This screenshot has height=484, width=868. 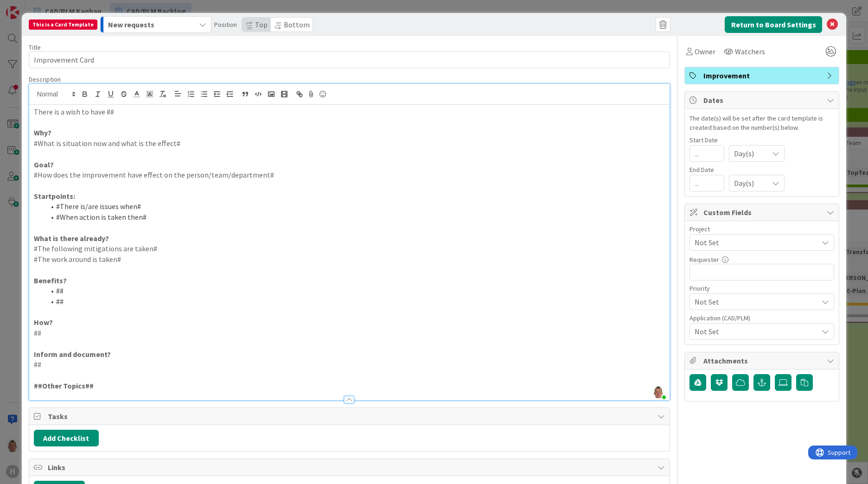 What do you see at coordinates (31, 7) in the screenshot?
I see `span: Support` at bounding box center [31, 7].